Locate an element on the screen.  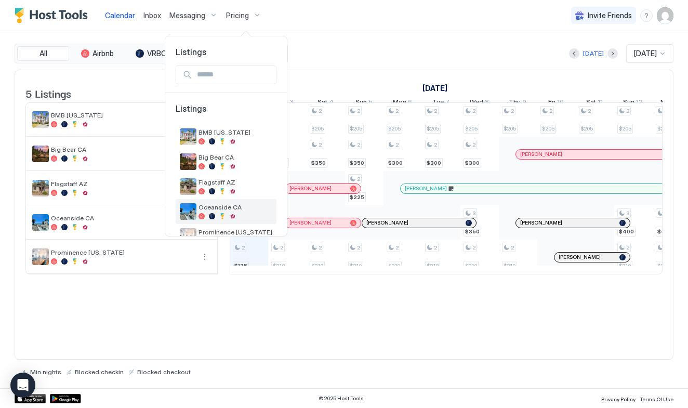
div: Open Intercom Messenger is located at coordinates (23, 385).